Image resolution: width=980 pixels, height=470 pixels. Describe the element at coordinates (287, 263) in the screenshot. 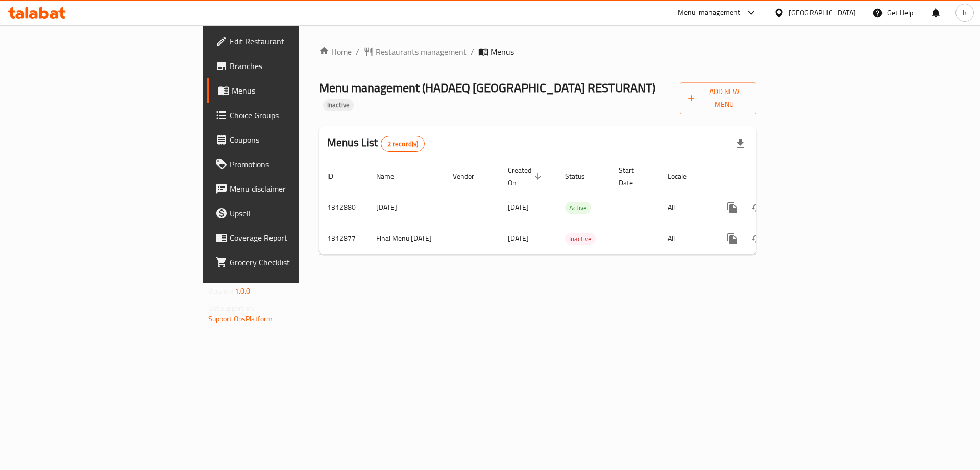

I see `a: Grocery Checklist` at that location.